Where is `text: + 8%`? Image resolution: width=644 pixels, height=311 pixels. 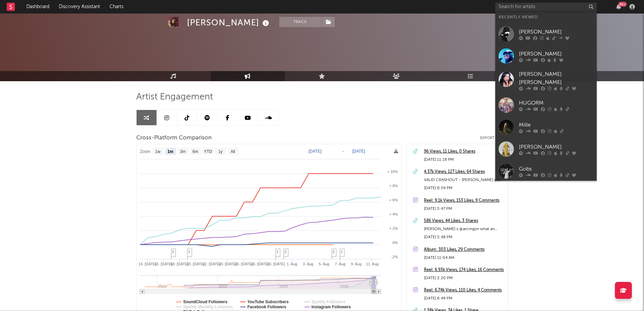
text: + 8% is located at coordinates (394, 186).